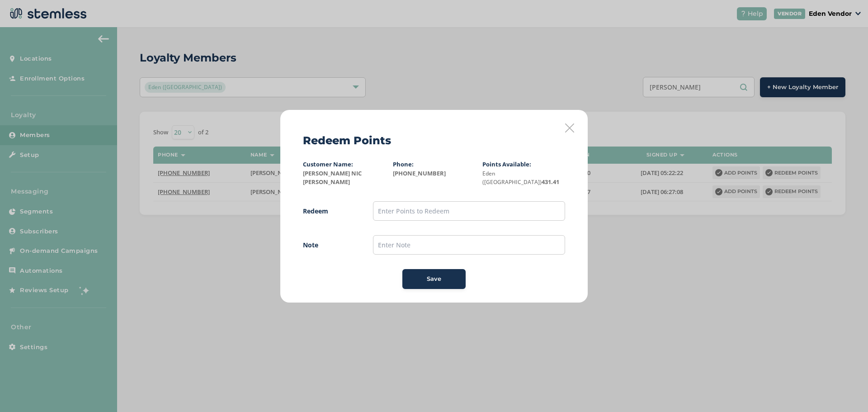 The height and width of the screenshot is (412, 868). What do you see at coordinates (434, 279) in the screenshot?
I see `button: Save` at bounding box center [434, 279].